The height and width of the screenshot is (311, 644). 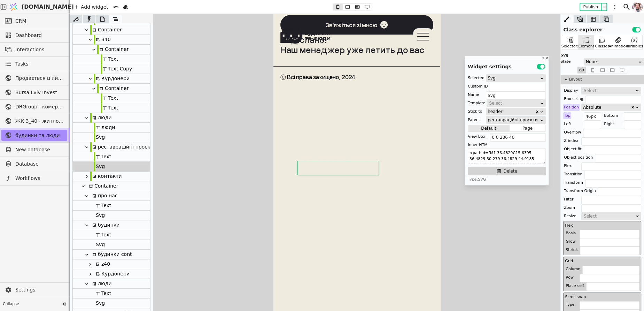 What do you see at coordinates (572, 132) in the screenshot?
I see `div: Overflow` at bounding box center [572, 132].